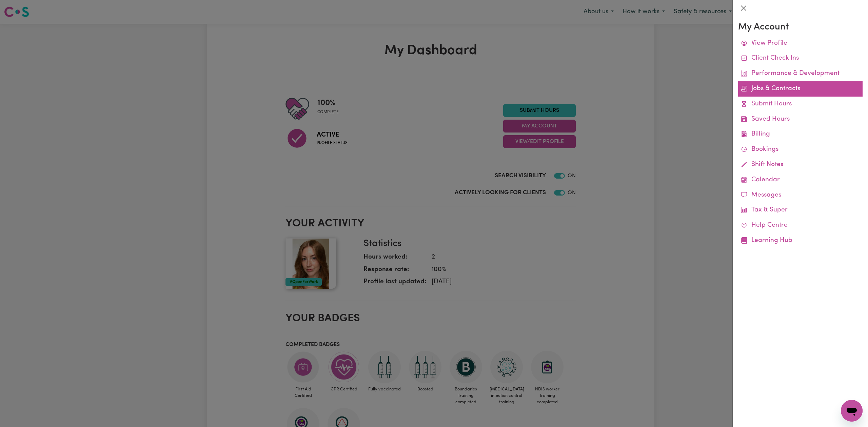 The image size is (868, 427). I want to click on a: Jobs & Contracts, so click(800, 89).